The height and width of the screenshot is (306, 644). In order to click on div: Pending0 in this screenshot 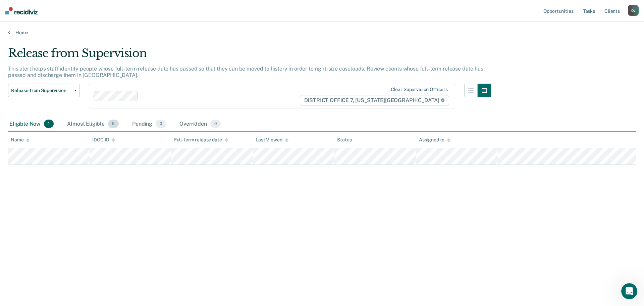, I will do `click(149, 124)`.